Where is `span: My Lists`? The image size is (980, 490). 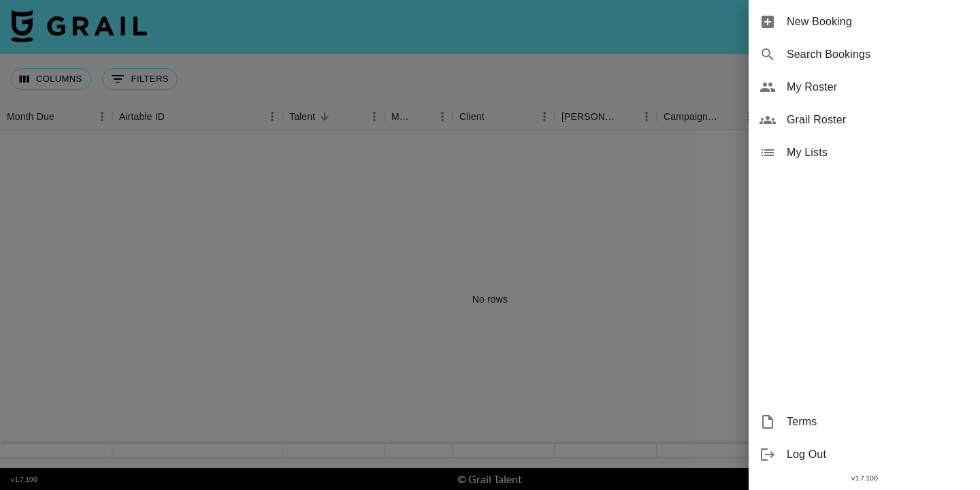 span: My Lists is located at coordinates (878, 152).